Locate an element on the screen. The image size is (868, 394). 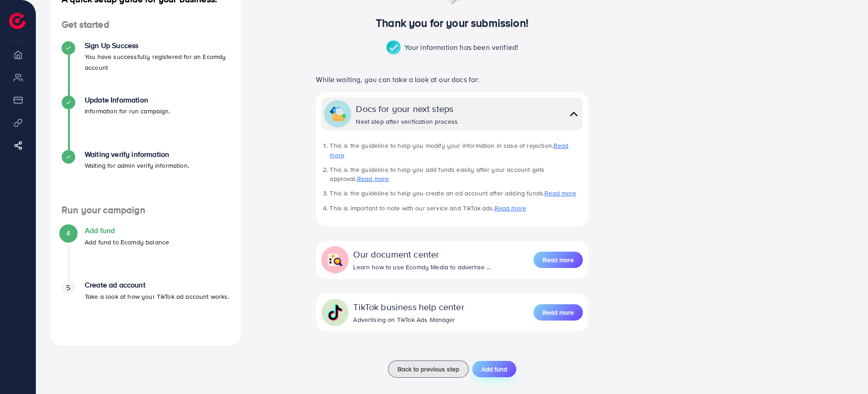
p: Information for run campaign. is located at coordinates (127, 111).